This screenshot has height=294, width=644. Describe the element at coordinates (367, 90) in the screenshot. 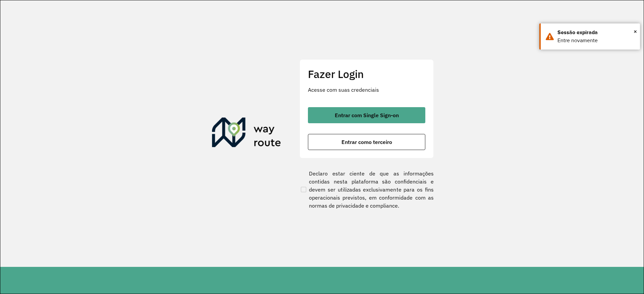

I see `p: Acesse com suas credenciais` at that location.